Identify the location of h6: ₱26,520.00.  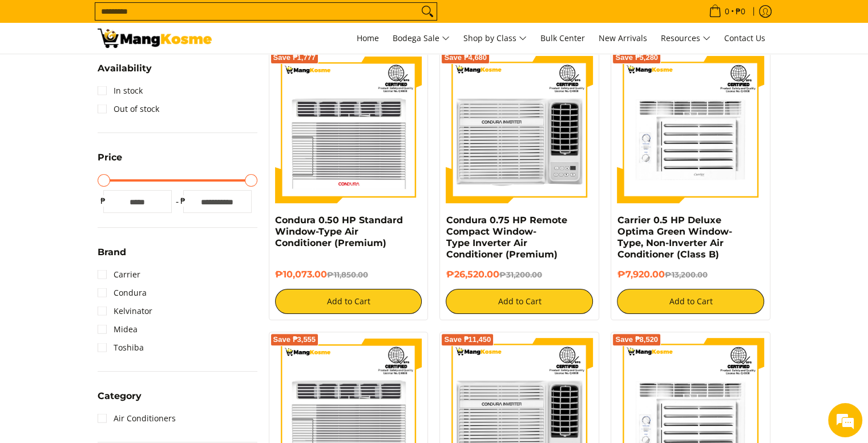
(519, 275).